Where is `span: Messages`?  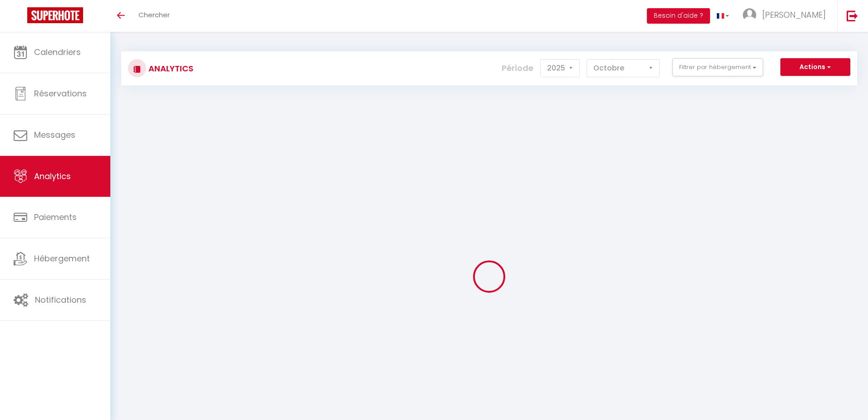 span: Messages is located at coordinates (55, 135).